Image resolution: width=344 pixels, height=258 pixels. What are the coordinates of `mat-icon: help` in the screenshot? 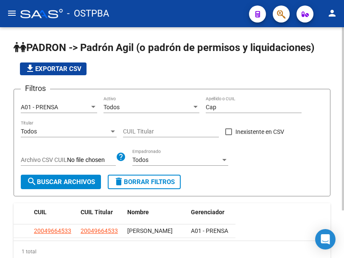 It's located at (121, 157).